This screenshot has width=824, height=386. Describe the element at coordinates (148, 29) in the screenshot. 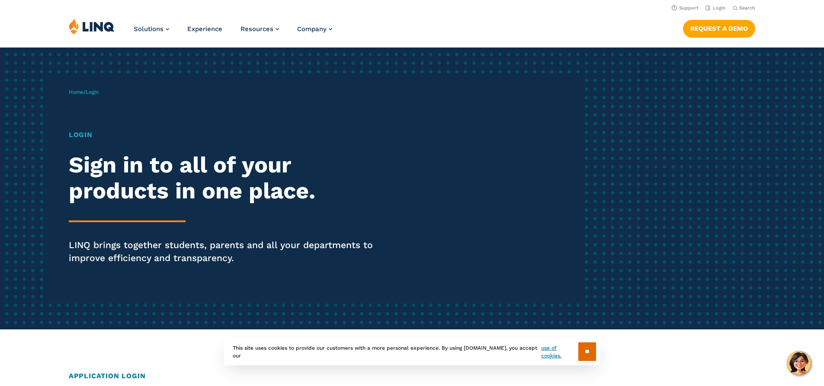

I see `span: Solutions` at that location.